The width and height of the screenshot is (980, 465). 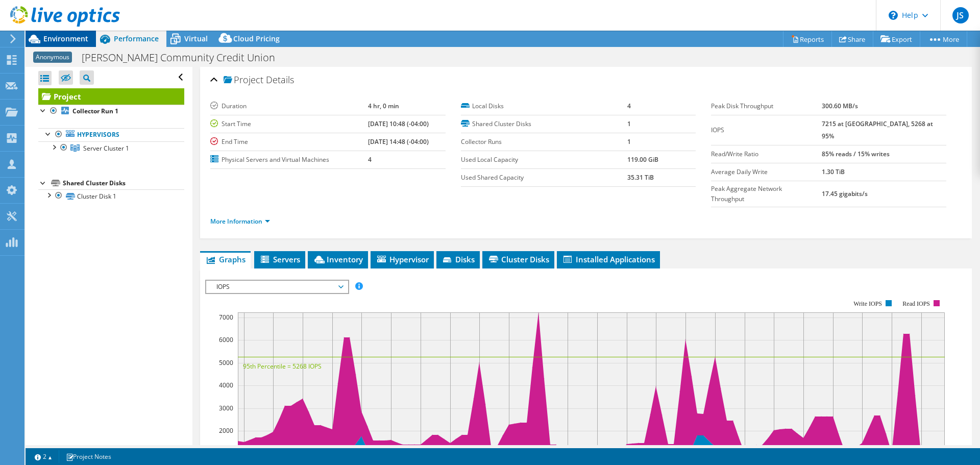 What do you see at coordinates (608, 259) in the screenshot?
I see `span: Installed Applications` at bounding box center [608, 259].